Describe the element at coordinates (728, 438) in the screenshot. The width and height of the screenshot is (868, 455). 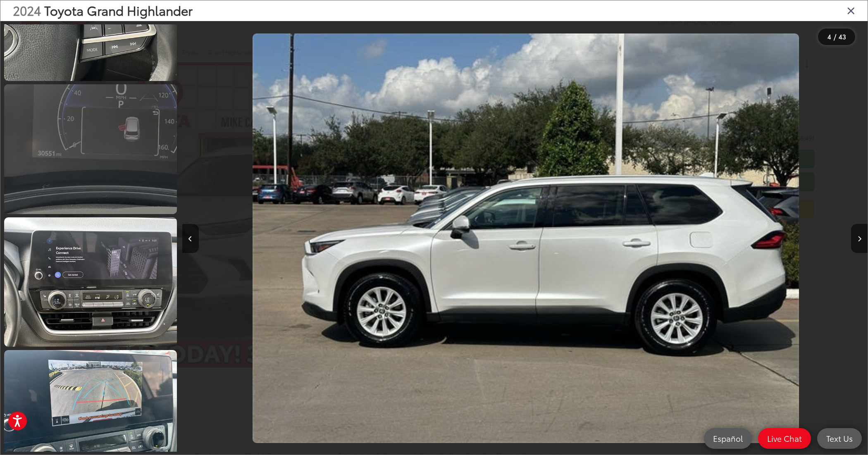
I see `a: Español` at that location.